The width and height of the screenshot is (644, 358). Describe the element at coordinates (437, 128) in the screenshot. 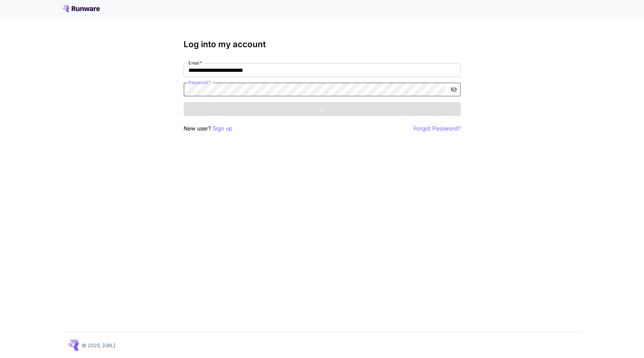

I see `p: Forgot Password?` at that location.